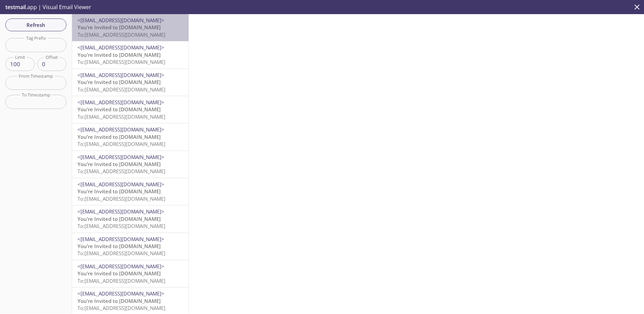 The image size is (644, 314). What do you see at coordinates (36, 25) in the screenshot?
I see `span: Refresh` at bounding box center [36, 25].